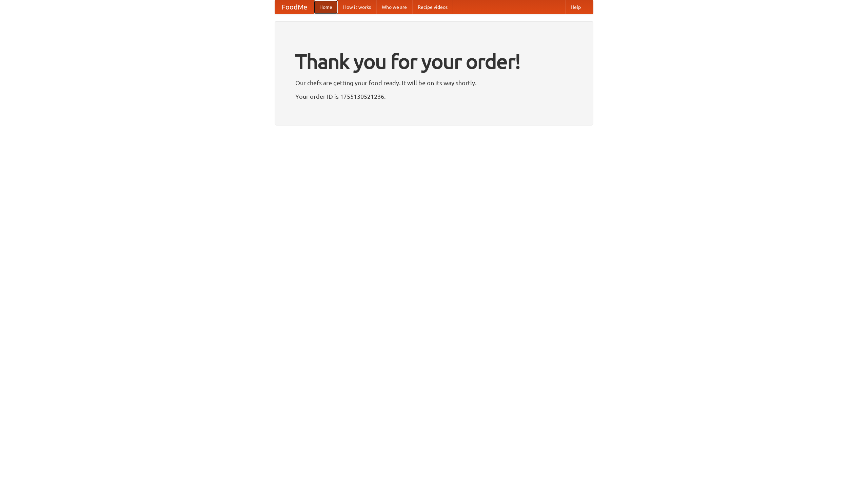  Describe the element at coordinates (357, 7) in the screenshot. I see `a: How it works` at that location.